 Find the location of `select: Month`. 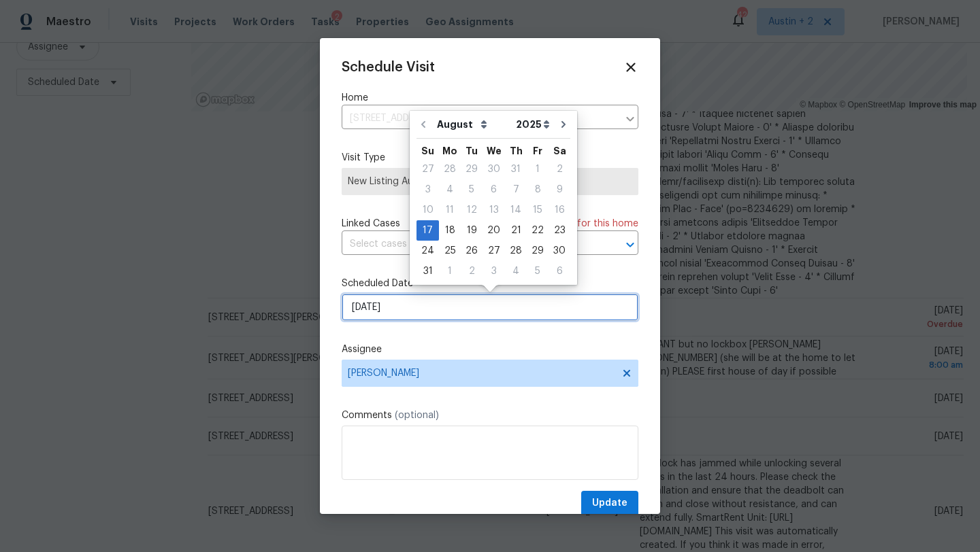

select: Month is located at coordinates (473, 124).